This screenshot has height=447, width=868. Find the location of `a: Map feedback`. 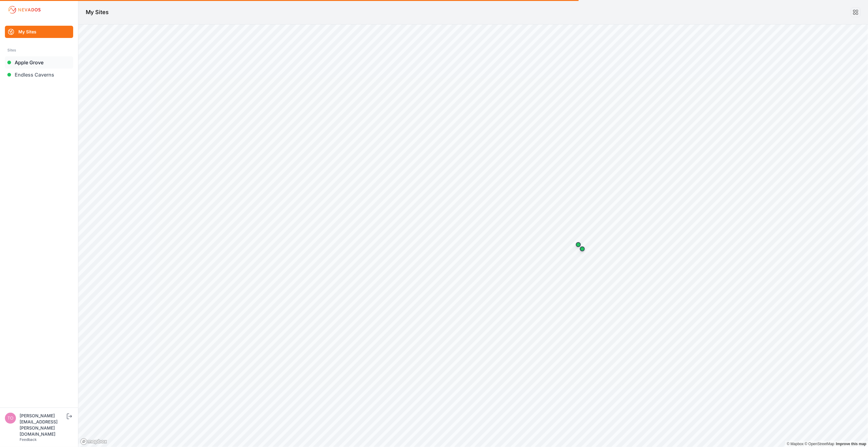

a: Map feedback is located at coordinates (851, 444).